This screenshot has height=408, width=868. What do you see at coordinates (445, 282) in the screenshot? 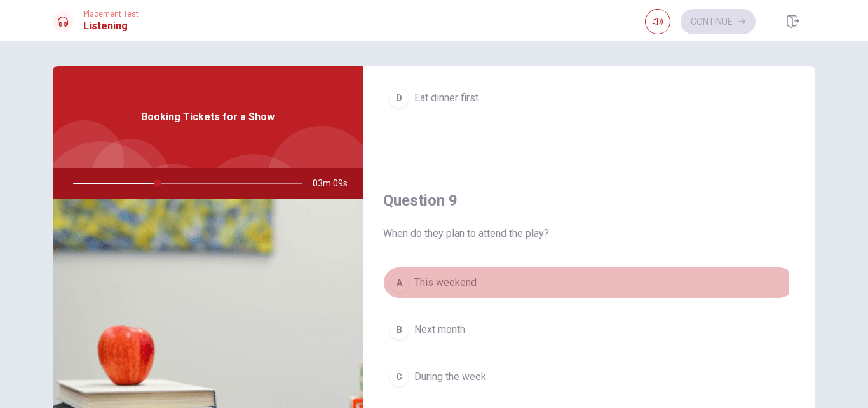
I see `span: This weekend` at bounding box center [445, 282].